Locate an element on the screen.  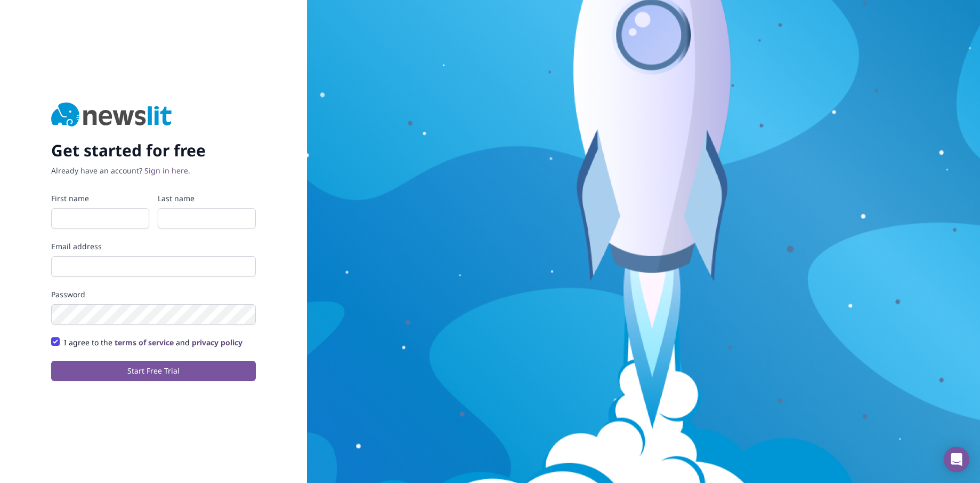
button: Start Free Trial is located at coordinates (154, 371).